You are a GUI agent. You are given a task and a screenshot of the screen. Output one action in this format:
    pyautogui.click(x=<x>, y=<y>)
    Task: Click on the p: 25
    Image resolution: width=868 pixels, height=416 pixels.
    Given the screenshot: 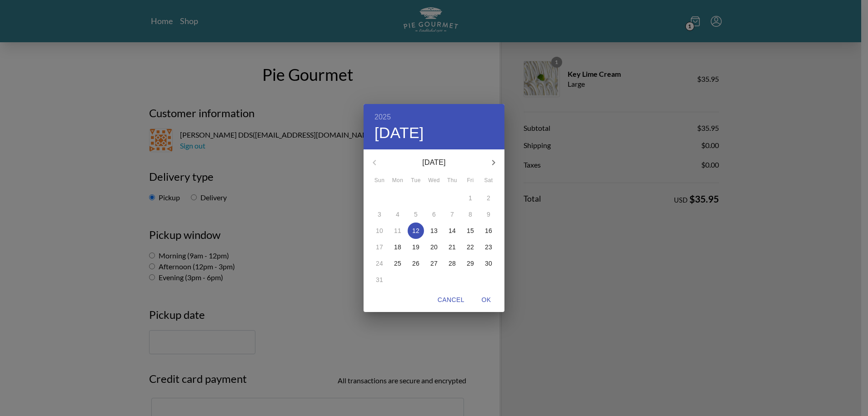 What is the action you would take?
    pyautogui.click(x=398, y=263)
    